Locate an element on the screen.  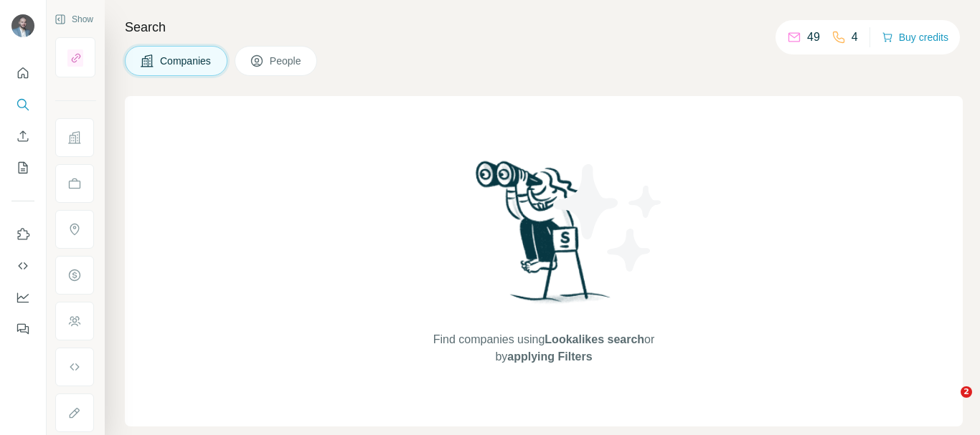
button: Show is located at coordinates (74, 20).